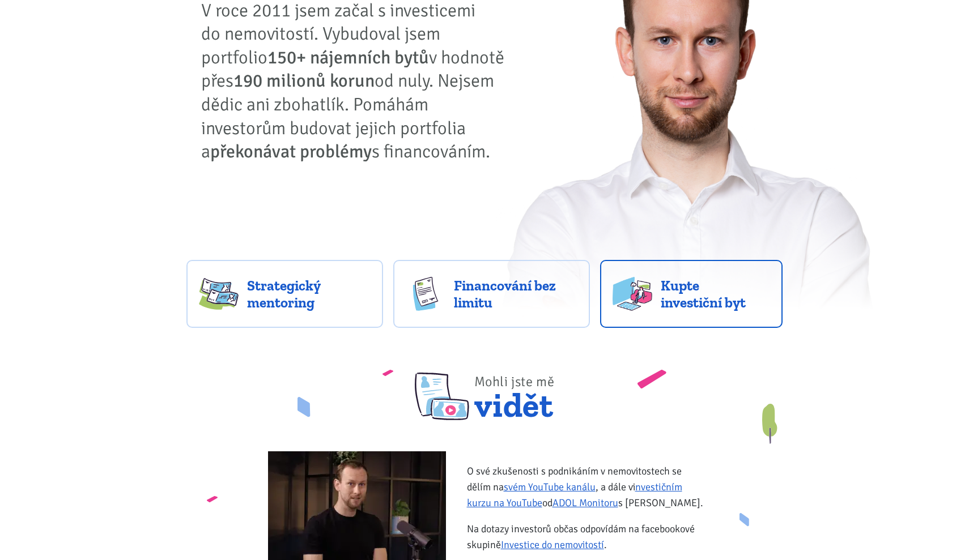 The height and width of the screenshot is (560, 969). Describe the element at coordinates (516, 294) in the screenshot. I see `span: Financování bez limitu` at that location.